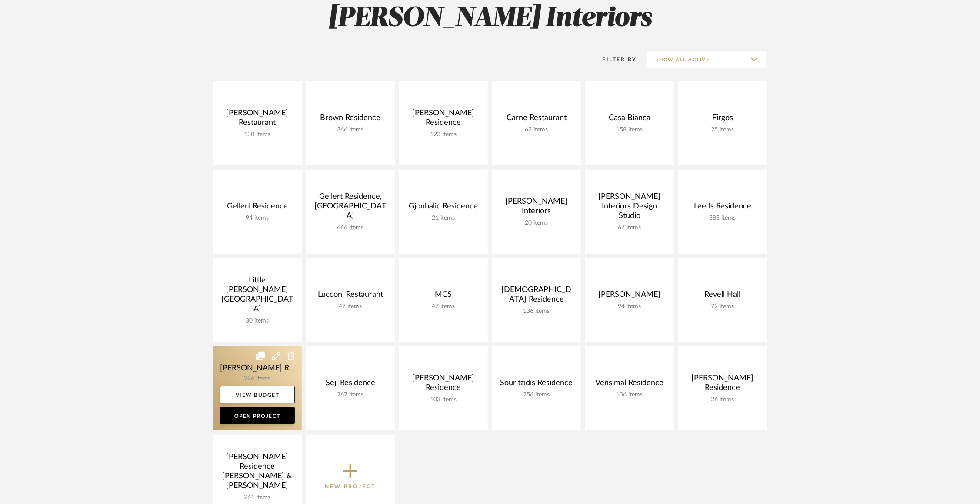  I want to click on div: 256 items, so click(536, 395).